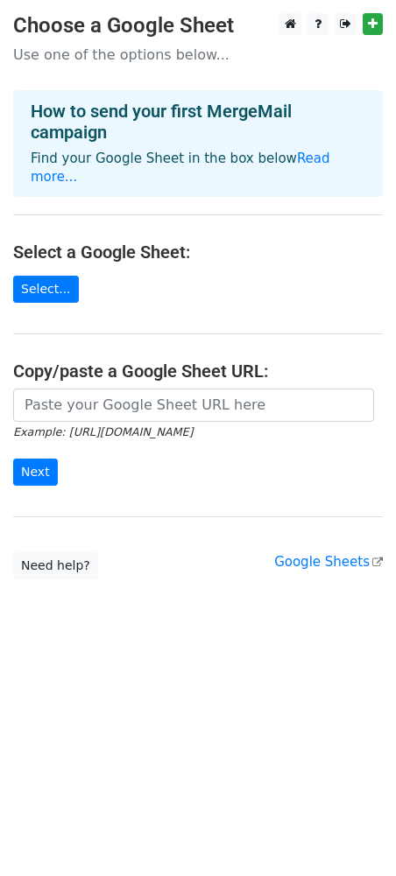 The width and height of the screenshot is (396, 876). Describe the element at coordinates (198, 54) in the screenshot. I see `p: Use one of the options below...` at that location.